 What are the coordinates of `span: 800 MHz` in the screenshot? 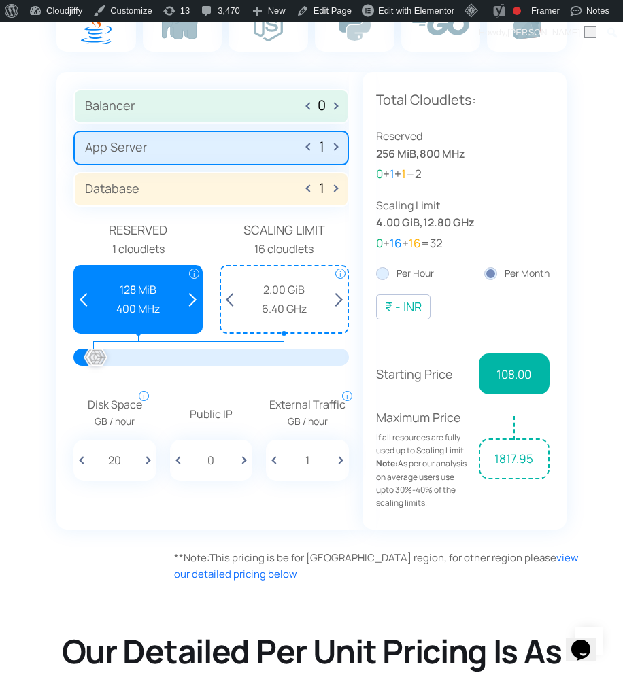 It's located at (442, 154).